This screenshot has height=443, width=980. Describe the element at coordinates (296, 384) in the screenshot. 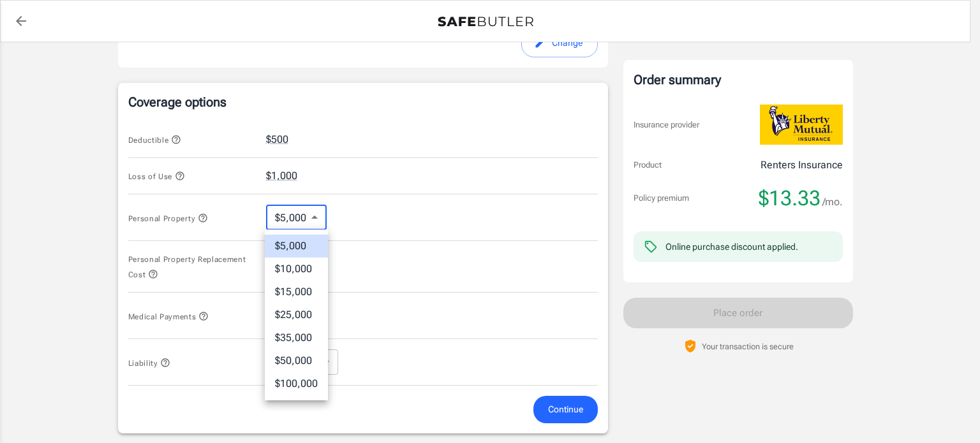

I see `li: $100,000` at that location.